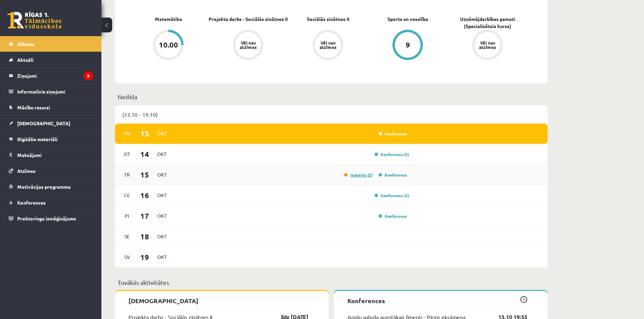 Image resolution: width=644 pixels, height=319 pixels. What do you see at coordinates (51, 76) in the screenshot?
I see `a: Ziņojumi9` at bounding box center [51, 76].